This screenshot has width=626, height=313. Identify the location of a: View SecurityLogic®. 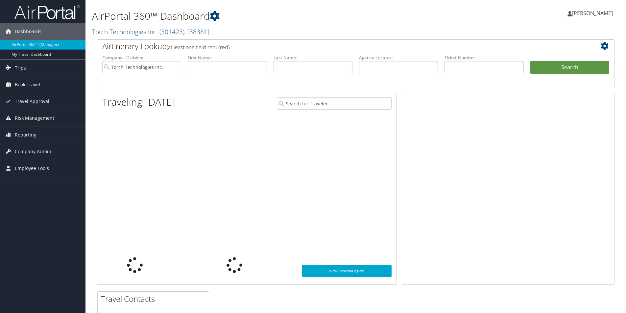
(346, 271).